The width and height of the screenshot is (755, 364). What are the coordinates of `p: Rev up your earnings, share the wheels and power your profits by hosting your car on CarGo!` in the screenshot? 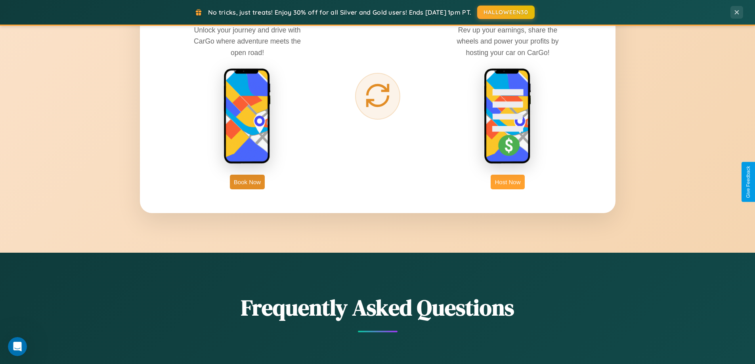 It's located at (508, 41).